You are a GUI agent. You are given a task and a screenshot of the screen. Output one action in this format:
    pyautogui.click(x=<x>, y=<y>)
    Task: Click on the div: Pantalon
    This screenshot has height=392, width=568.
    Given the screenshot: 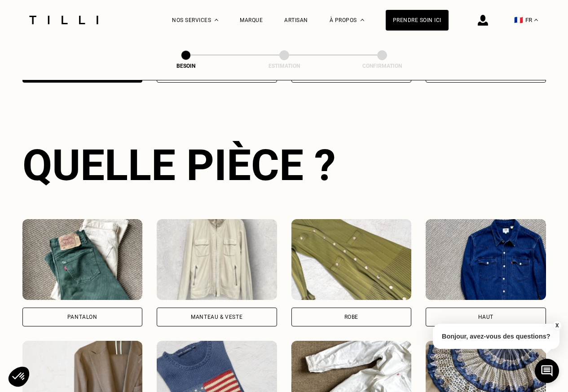 What is the action you would take?
    pyautogui.click(x=82, y=317)
    